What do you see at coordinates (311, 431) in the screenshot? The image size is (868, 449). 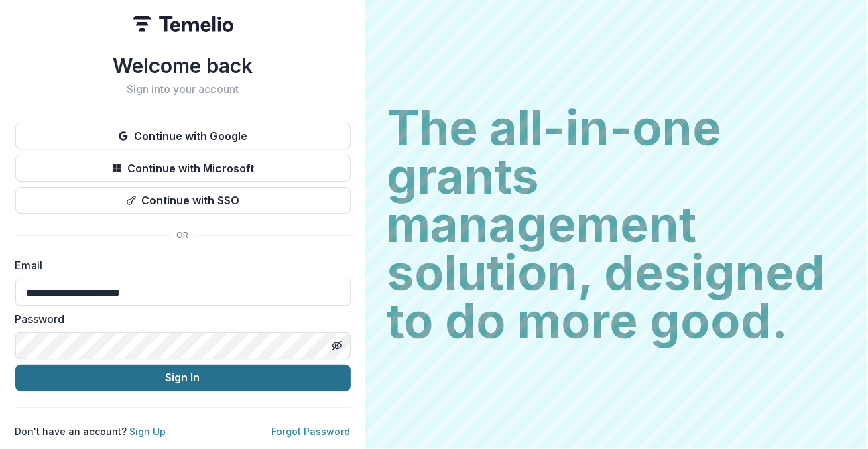 I see `a: Forgot Password` at bounding box center [311, 431].